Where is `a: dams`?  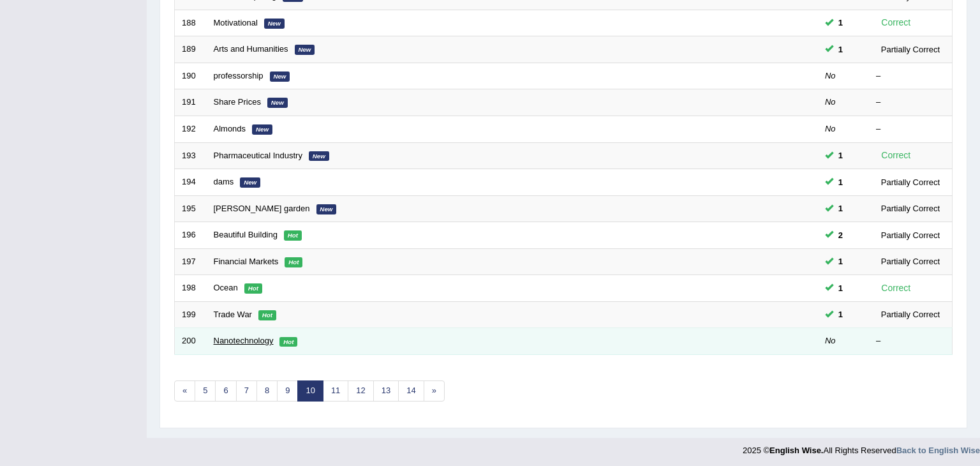 a: dams is located at coordinates (224, 181).